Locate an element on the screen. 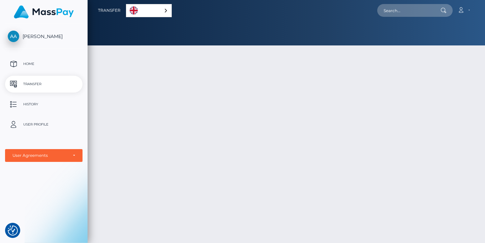 The image size is (485, 243). div: User Agreements is located at coordinates (40, 156).